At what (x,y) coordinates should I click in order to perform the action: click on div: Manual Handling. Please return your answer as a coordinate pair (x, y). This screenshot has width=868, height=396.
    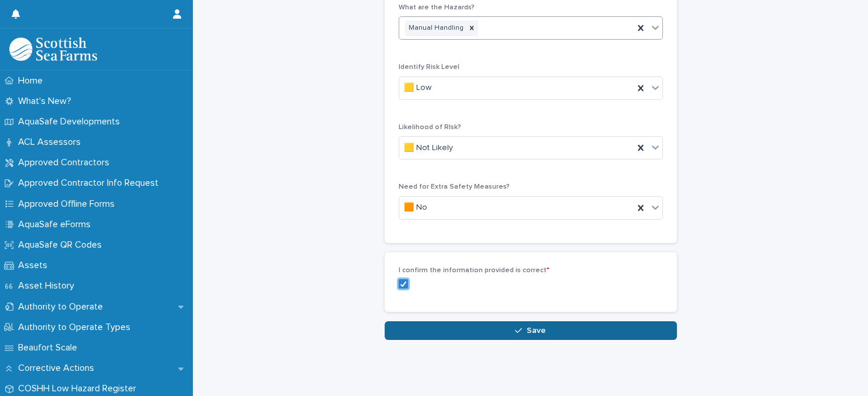
    Looking at the image, I should click on (435, 28).